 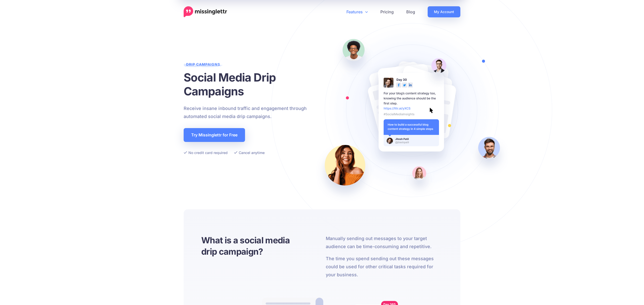 What do you see at coordinates (205, 12) in the screenshot?
I see `a: Home` at bounding box center [205, 12].